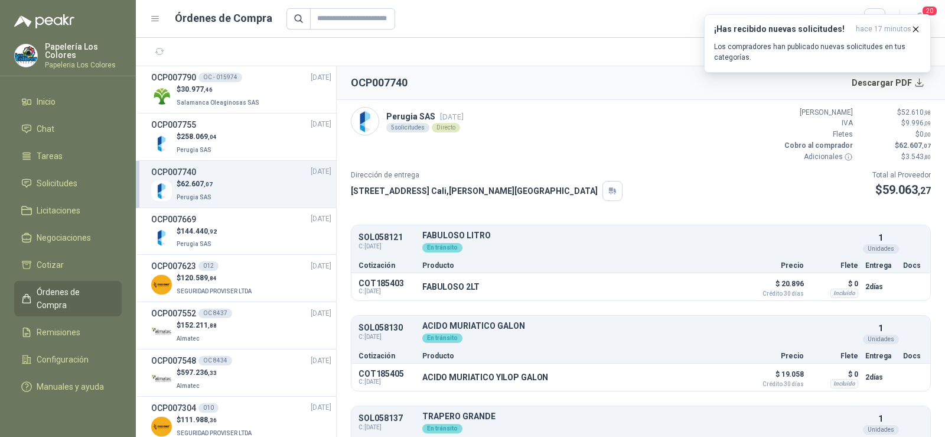 The image size is (945, 437). Describe the element at coordinates (902, 175) in the screenshot. I see `p: Total al Proveedor` at that location.